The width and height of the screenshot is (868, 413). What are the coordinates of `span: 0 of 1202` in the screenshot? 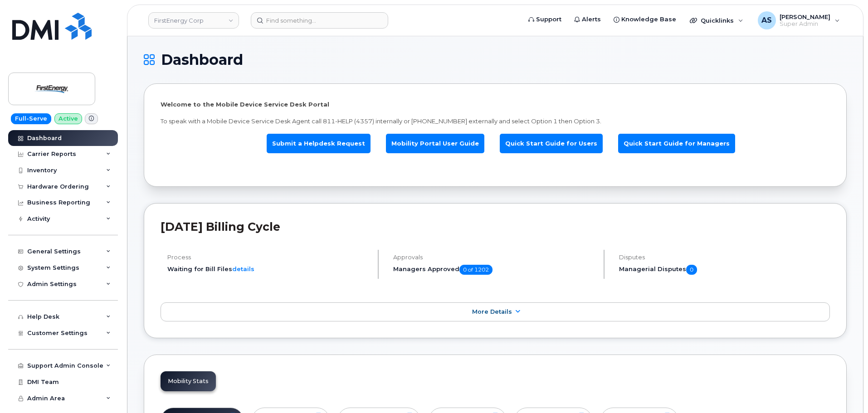 It's located at (476, 270).